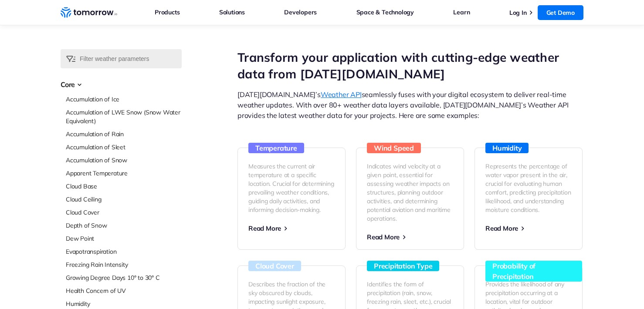  What do you see at coordinates (291, 188) in the screenshot?
I see `p: Measures the current air temperature at a specific location. Crucial for determining prevailing w...` at bounding box center [291, 188].